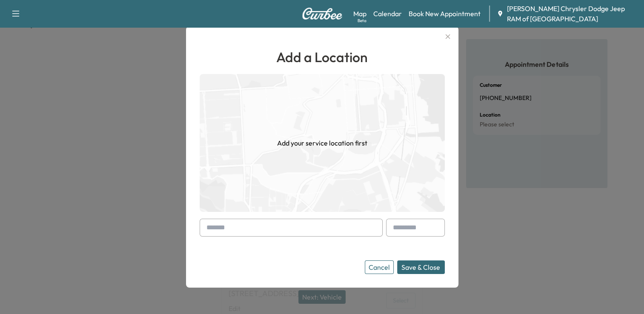  What do you see at coordinates (421, 268) in the screenshot?
I see `button: Save & Close` at bounding box center [421, 268].